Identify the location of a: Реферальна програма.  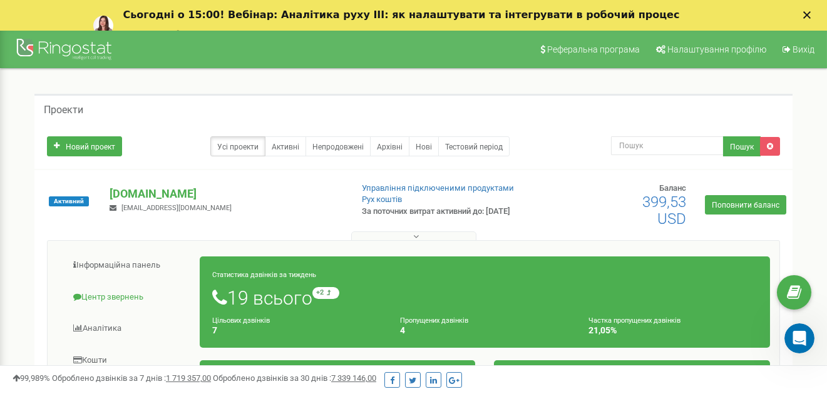
(589, 49).